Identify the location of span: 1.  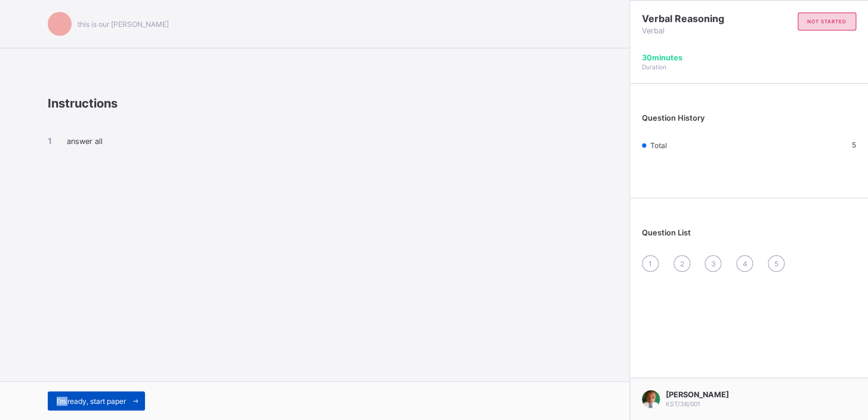
(651, 263).